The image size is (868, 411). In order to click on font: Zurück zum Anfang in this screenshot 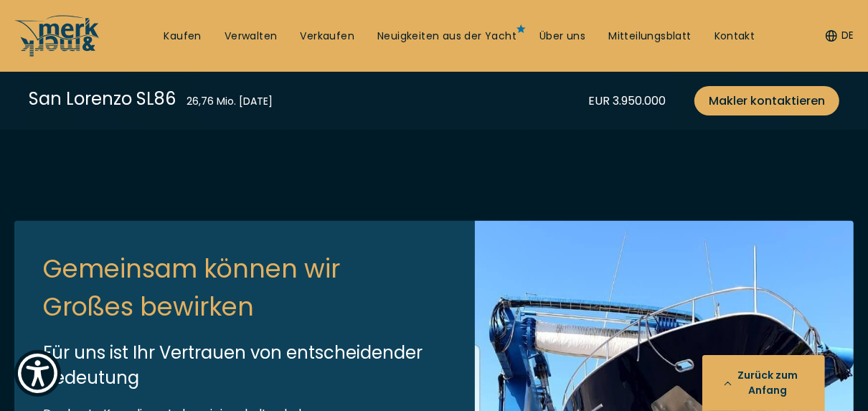, I will do `click(768, 383)`.